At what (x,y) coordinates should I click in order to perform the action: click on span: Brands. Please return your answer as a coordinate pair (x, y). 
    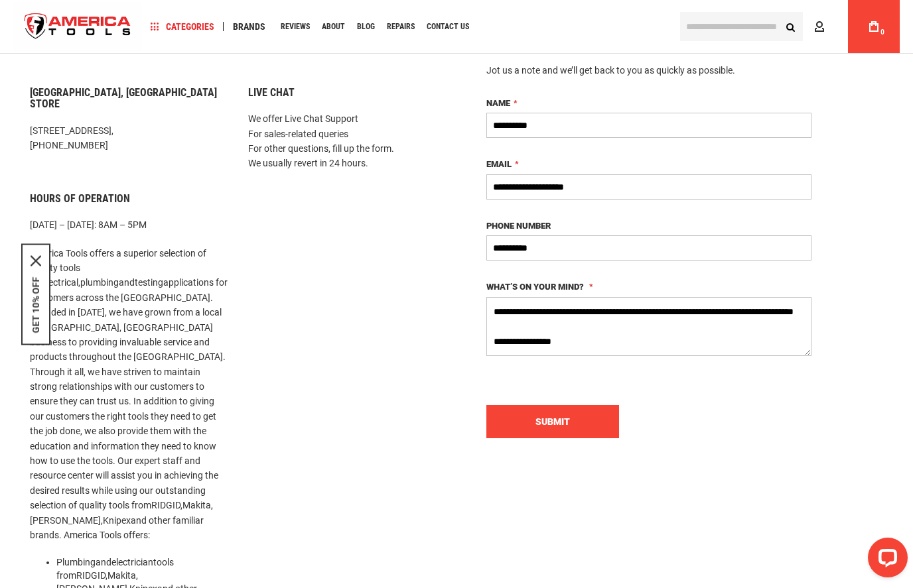
    Looking at the image, I should click on (249, 27).